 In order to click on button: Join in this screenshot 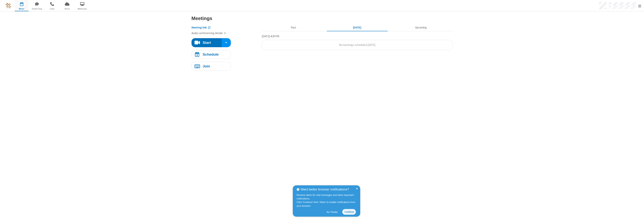, I will do `click(211, 66)`.